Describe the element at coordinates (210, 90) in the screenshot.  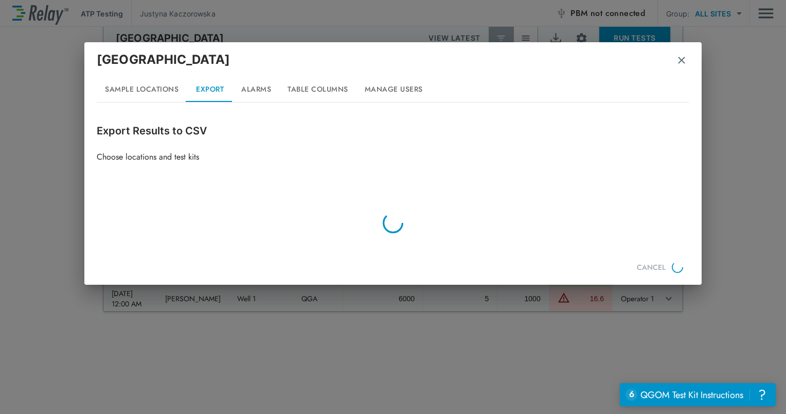
I see `button: Export` at that location.